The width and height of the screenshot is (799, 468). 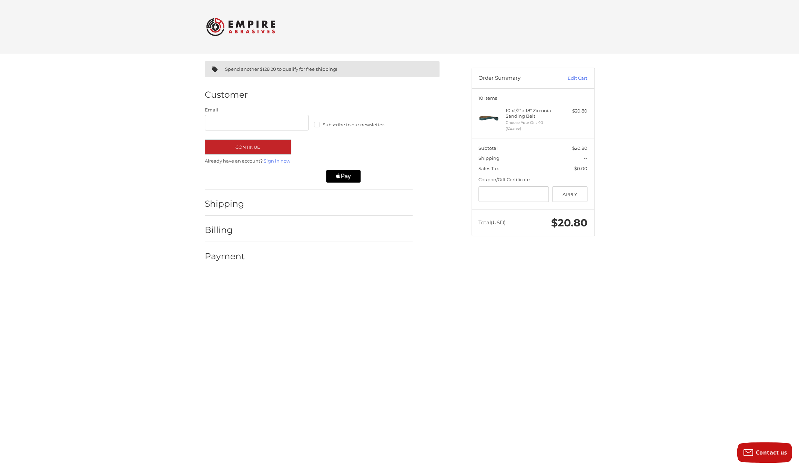 I want to click on button: Contact us, so click(x=765, y=452).